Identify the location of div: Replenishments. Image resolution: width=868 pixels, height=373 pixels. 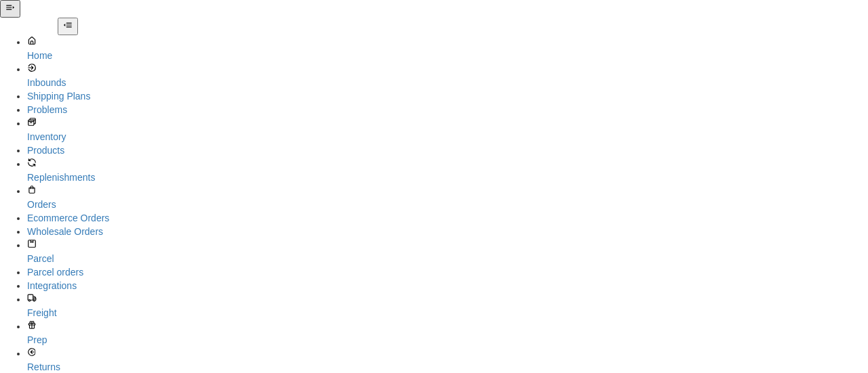
(447, 177).